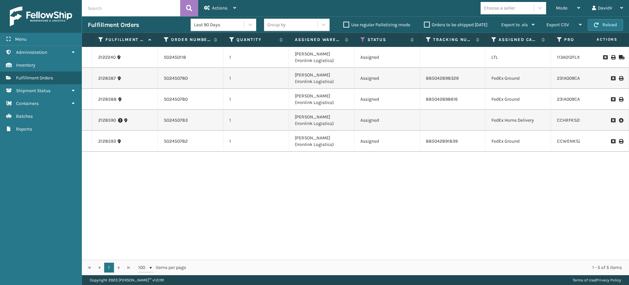  Describe the element at coordinates (318, 40) in the screenshot. I see `label: Assigned Warehouse` at that location.